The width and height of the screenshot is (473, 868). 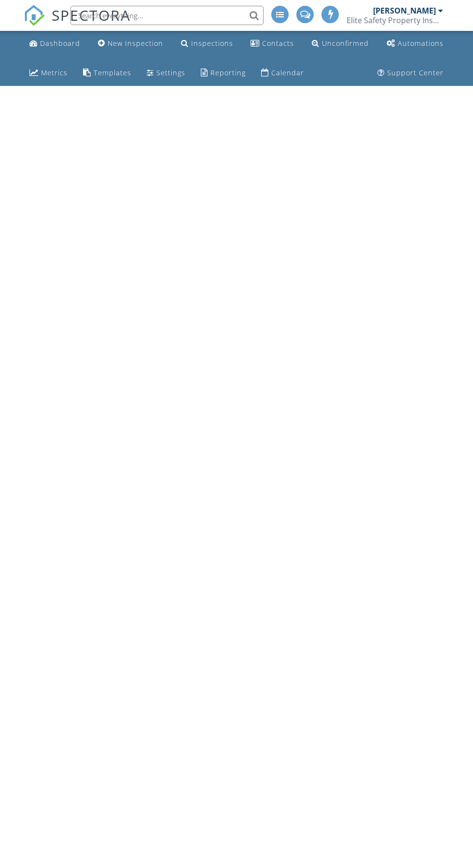 I want to click on a: Unconfirmed, so click(x=340, y=44).